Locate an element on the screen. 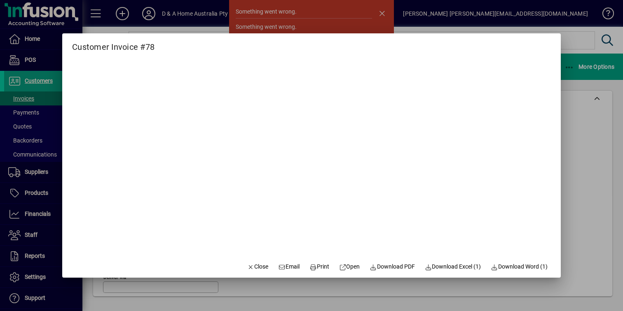 The height and width of the screenshot is (311, 623). span: Download Word (1) is located at coordinates (519, 267).